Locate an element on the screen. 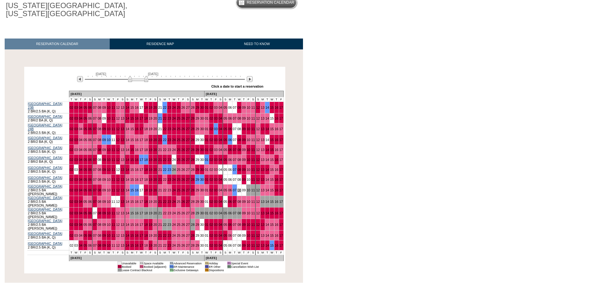 This screenshot has height=283, width=592. img: Previous is located at coordinates (80, 79).